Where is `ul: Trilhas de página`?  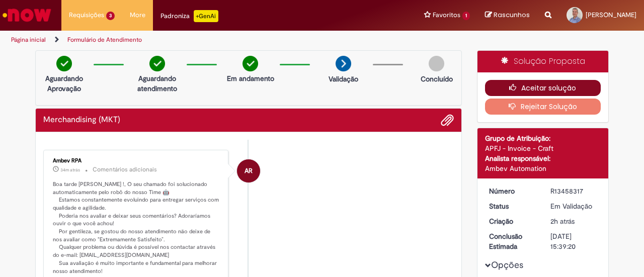 ul: Trilhas de página is located at coordinates (214, 40).